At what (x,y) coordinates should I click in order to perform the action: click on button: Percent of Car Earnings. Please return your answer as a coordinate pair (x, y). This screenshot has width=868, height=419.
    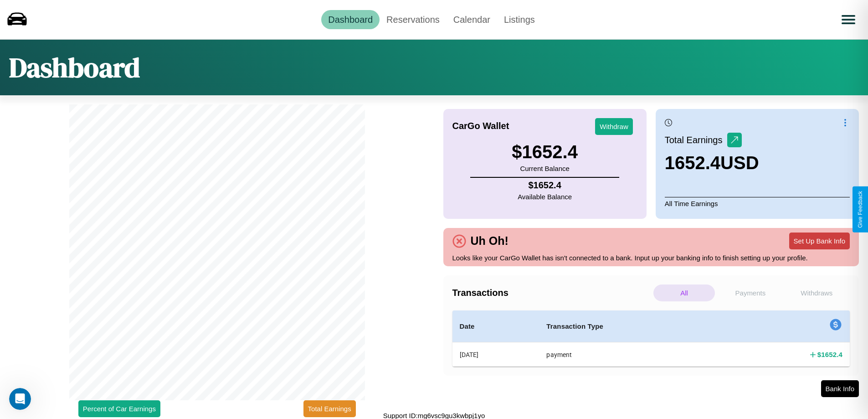
    Looking at the image, I should click on (119, 408).